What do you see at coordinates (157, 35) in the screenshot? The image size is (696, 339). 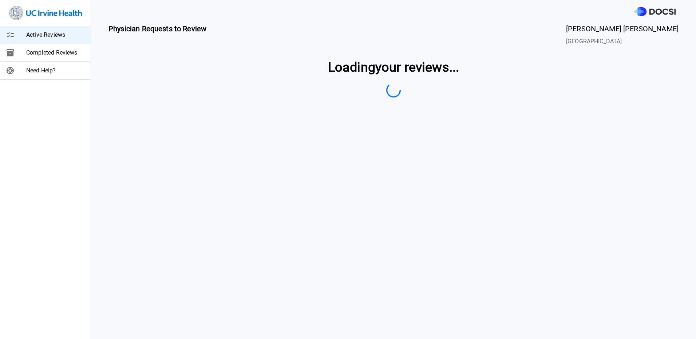 I see `span: Physician Requests to Review` at bounding box center [157, 35].